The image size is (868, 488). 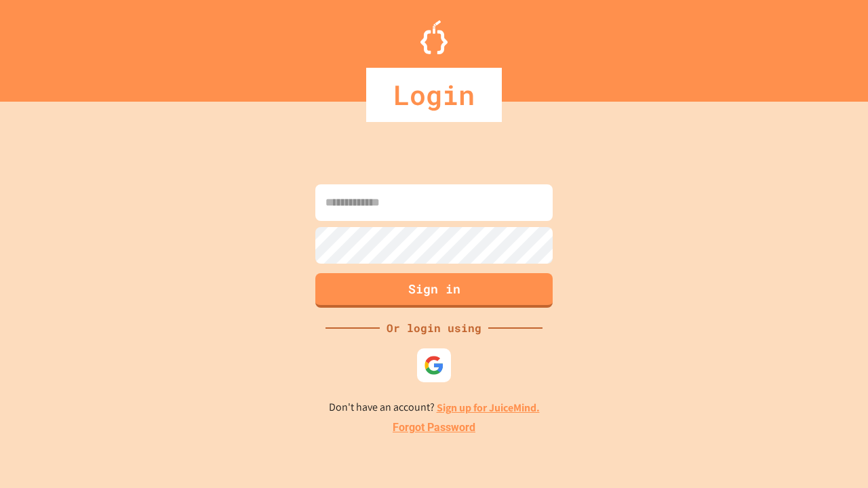 What do you see at coordinates (434, 366) in the screenshot?
I see `img: google-icon.svg` at bounding box center [434, 366].